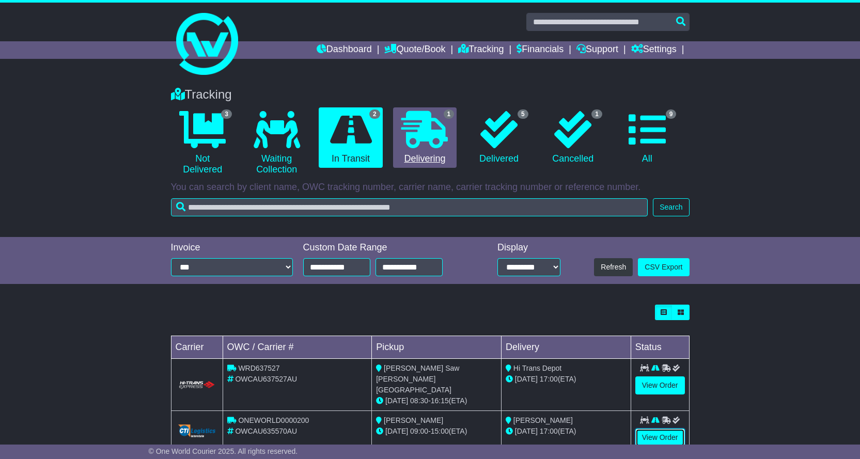 The width and height of the screenshot is (860, 459). I want to click on a: 1 Delivering, so click(425, 138).